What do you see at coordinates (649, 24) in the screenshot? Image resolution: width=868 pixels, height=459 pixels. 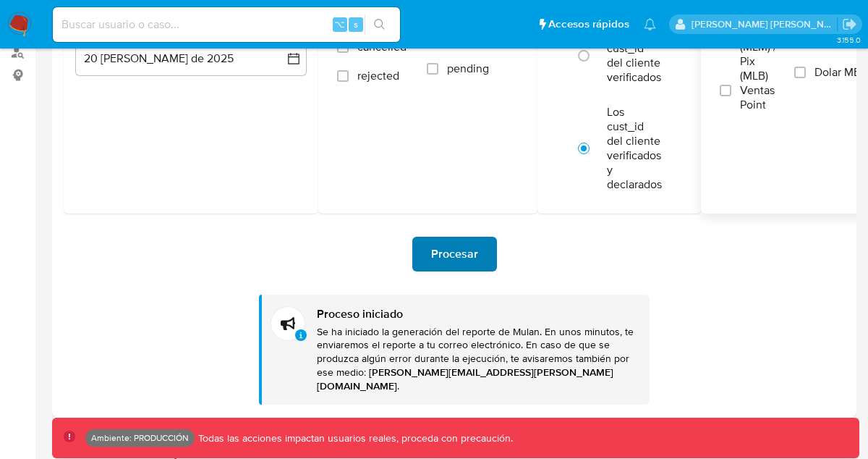 I see `a: Notificaciones` at bounding box center [649, 24].